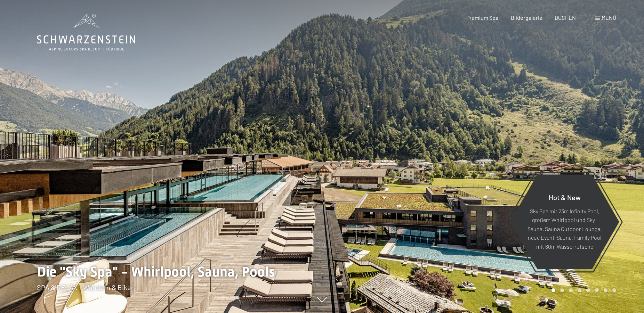 Image resolution: width=644 pixels, height=313 pixels. I want to click on p: Sky Spa mit 23m Infinity Pool, großem Whirlpool und Sky-Sauna, Sauna Outdoor Lounge, neue Event-S..., so click(564, 228).